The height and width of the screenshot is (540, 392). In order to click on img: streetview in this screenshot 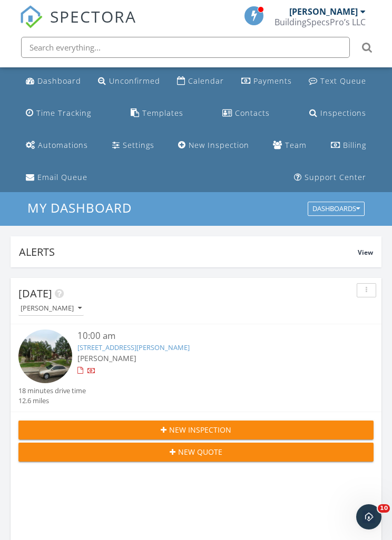, I will do `click(45, 356)`.